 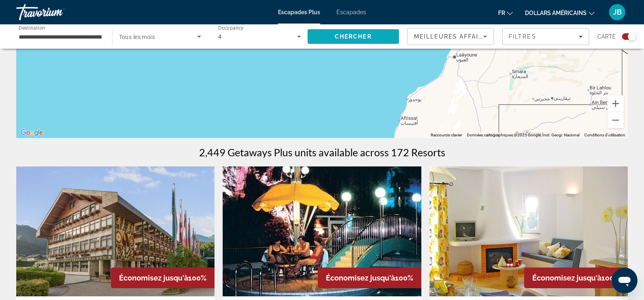 I want to click on font: JB, so click(x=617, y=12).